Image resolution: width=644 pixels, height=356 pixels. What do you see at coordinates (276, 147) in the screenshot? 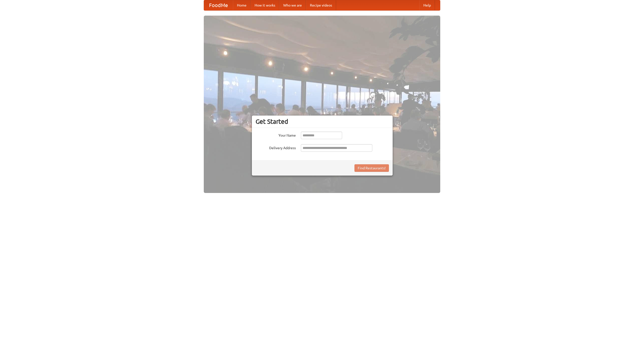
I see `label: Delivery Address` at bounding box center [276, 147].